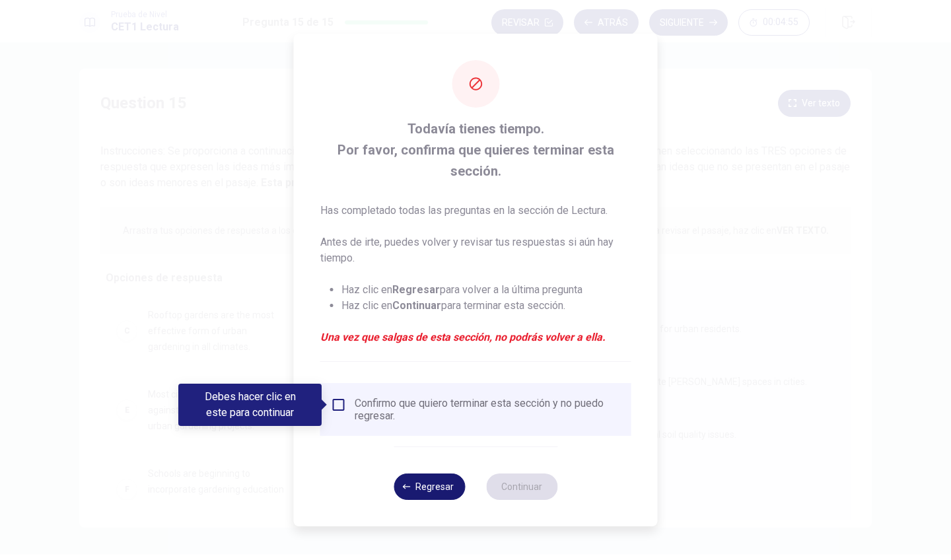  What do you see at coordinates (250, 404) in the screenshot?
I see `div: Debes hacer clic en este para continuar` at bounding box center [250, 404].